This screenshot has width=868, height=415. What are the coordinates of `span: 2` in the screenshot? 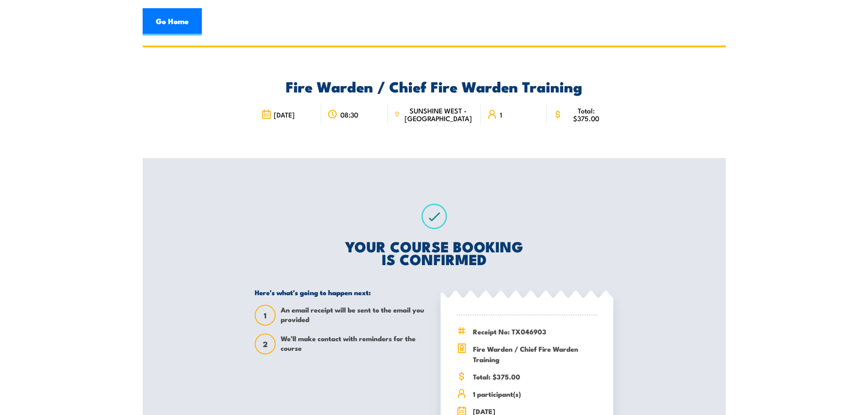 It's located at (265, 344).